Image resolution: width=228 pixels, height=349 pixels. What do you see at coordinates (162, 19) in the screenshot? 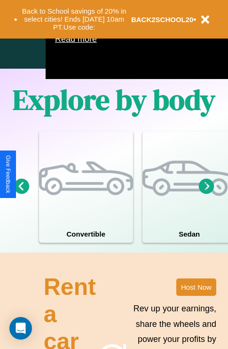
I see `b: BACK2SCHOOL20` at bounding box center [162, 19].